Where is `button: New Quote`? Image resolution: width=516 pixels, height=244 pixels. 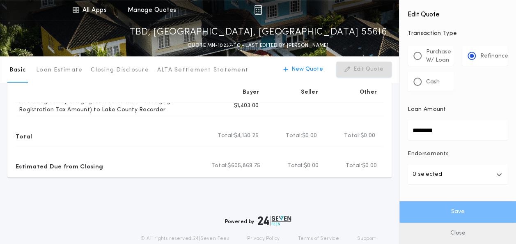
button: New Quote is located at coordinates (303, 69).